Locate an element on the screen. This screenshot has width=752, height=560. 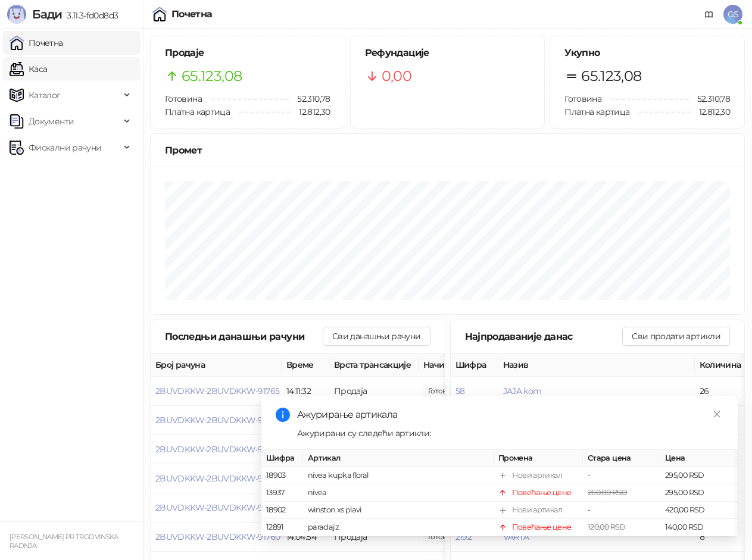
button: 2BUVDKKW-2BUVDKKW-91764 is located at coordinates (218, 421).